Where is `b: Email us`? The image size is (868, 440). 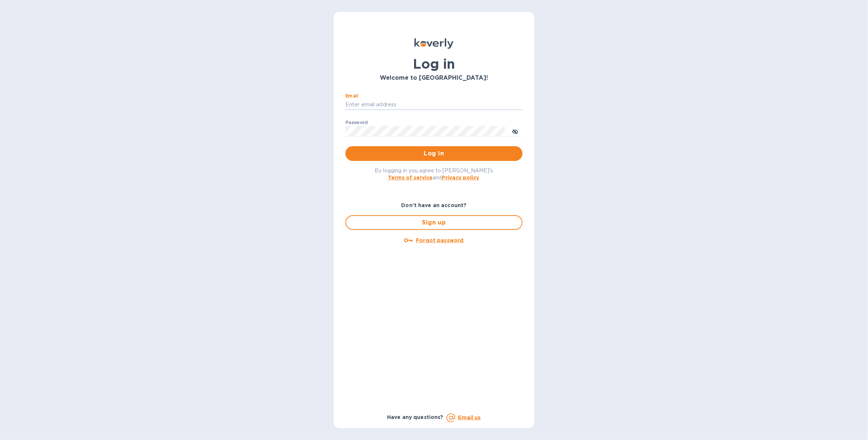
b: Email us is located at coordinates (469, 417).